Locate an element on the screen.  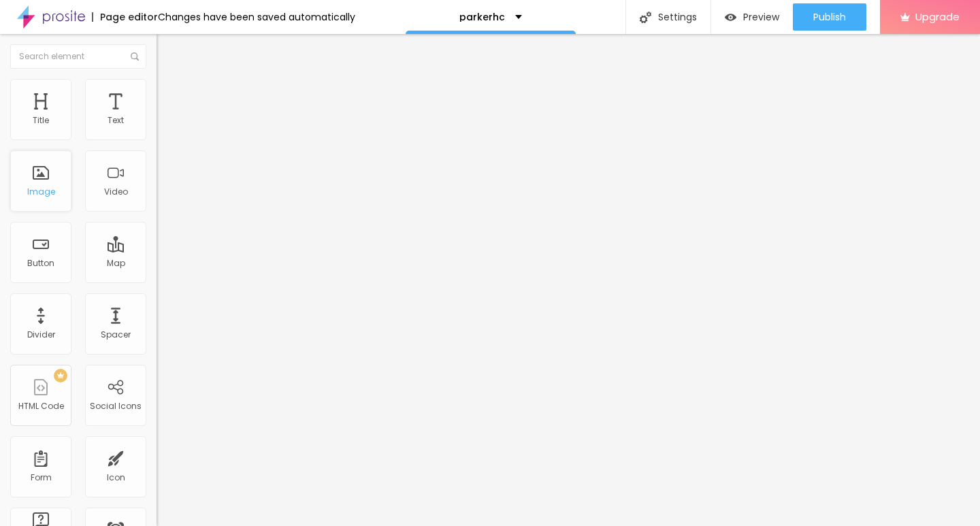
div: Page editor is located at coordinates (125, 17).